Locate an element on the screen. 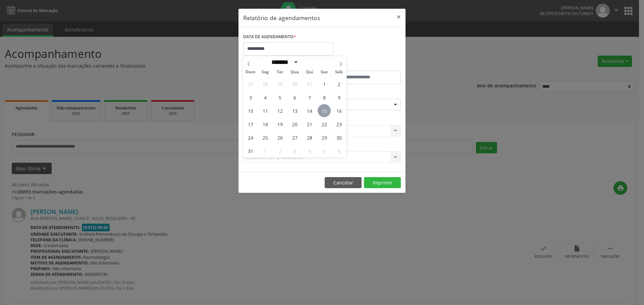 The height and width of the screenshot is (305, 644). input: Year is located at coordinates (309, 62).